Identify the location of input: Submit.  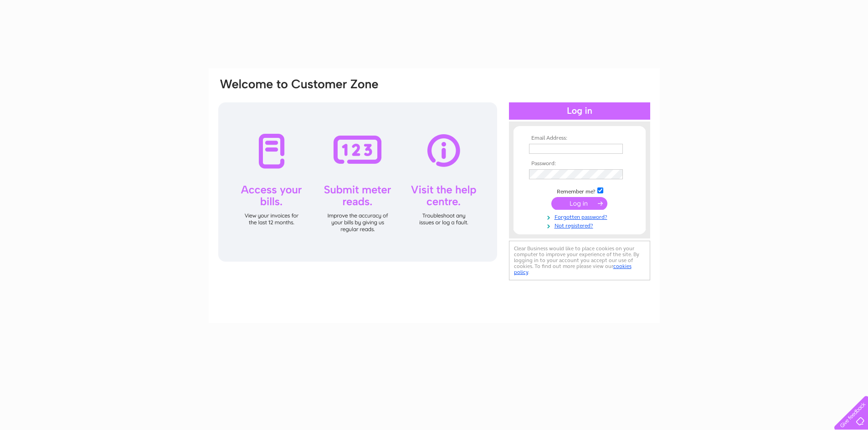
(580, 204).